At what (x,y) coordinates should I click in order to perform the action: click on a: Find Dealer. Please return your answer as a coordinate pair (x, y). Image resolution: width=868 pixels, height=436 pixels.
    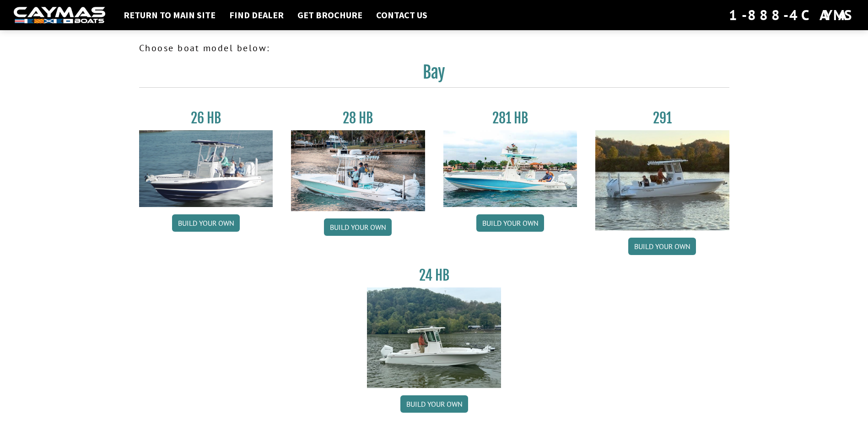
    Looking at the image, I should click on (256, 15).